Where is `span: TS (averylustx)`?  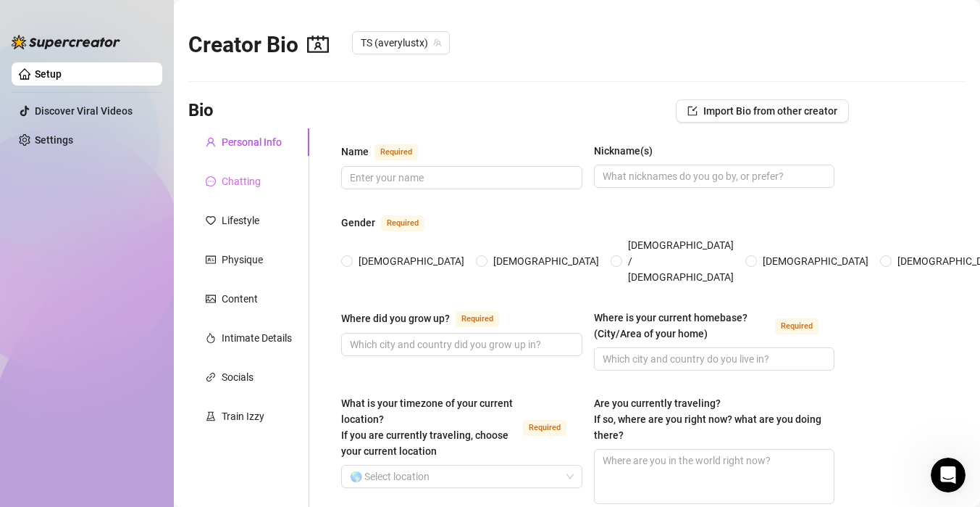 span: TS (averylustx) is located at coordinates (400, 43).